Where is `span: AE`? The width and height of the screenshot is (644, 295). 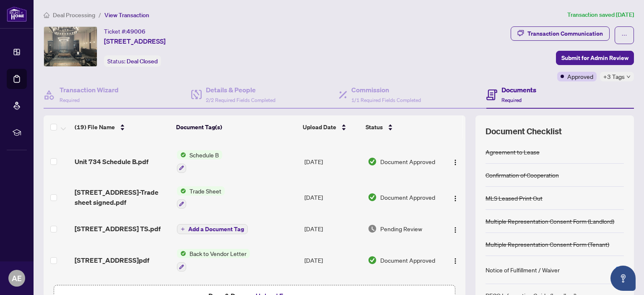 span: AE is located at coordinates (17, 278).